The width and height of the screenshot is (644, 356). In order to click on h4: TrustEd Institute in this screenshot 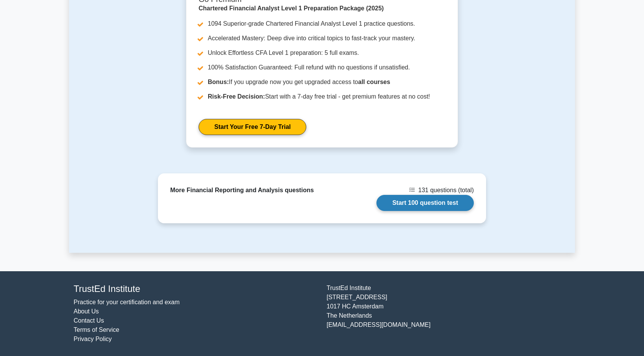, I will do `click(196, 289)`.